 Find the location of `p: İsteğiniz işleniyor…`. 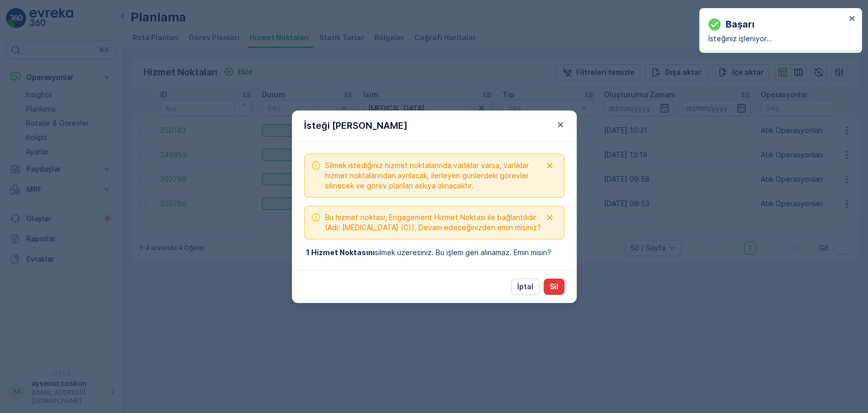

p: İsteğiniz işleniyor… is located at coordinates (777, 38).